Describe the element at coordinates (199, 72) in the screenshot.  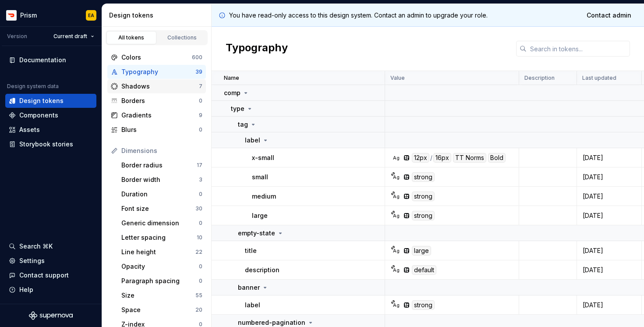
I see `div: 39` at that location.